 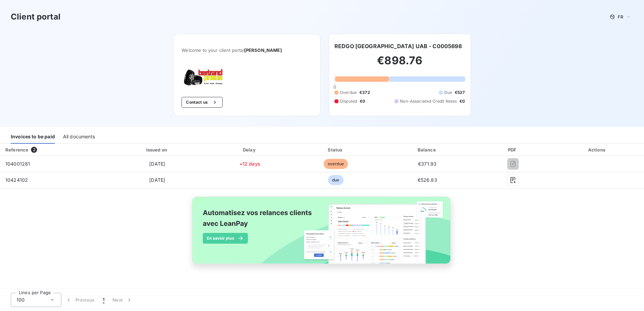 I want to click on div: Status, so click(x=336, y=150).